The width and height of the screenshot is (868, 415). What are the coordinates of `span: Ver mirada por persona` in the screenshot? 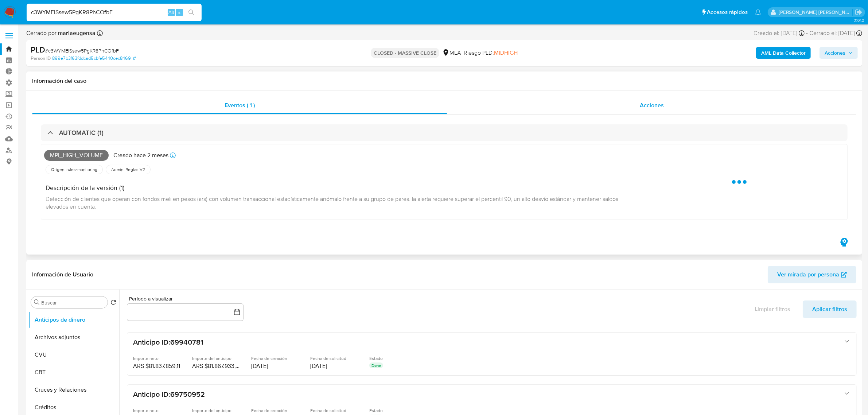 It's located at (808, 275).